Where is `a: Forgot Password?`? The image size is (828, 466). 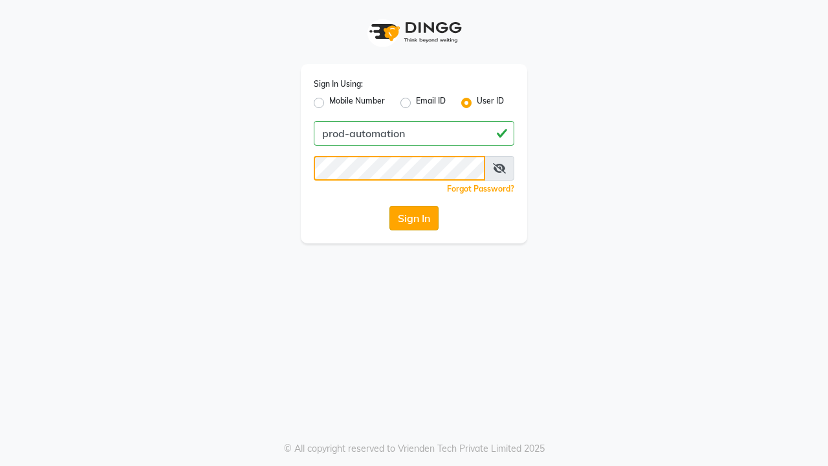 a: Forgot Password? is located at coordinates (481, 188).